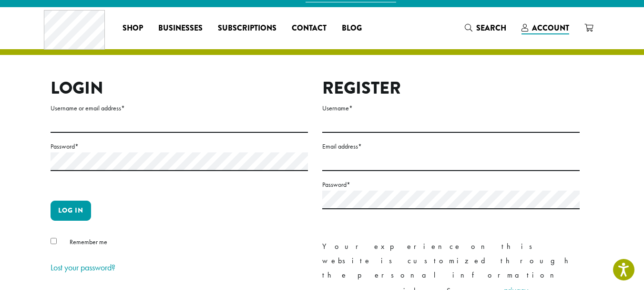  What do you see at coordinates (451, 88) in the screenshot?
I see `h2: Register` at bounding box center [451, 88].